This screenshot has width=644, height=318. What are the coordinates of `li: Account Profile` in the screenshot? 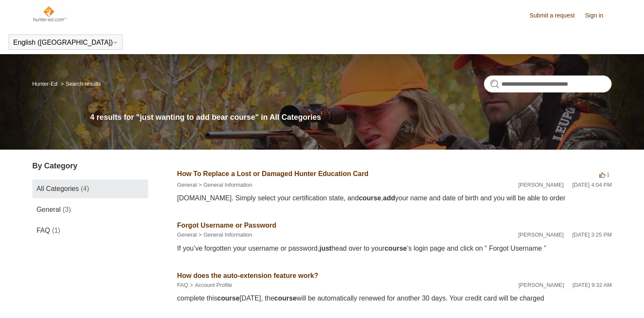 It's located at (210, 285).